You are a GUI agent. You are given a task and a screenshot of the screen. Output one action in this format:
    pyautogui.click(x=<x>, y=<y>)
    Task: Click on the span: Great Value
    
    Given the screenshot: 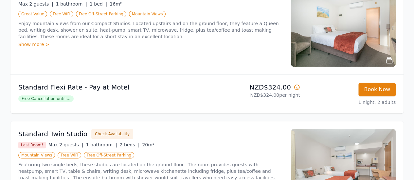 What is the action you would take?
    pyautogui.click(x=33, y=14)
    